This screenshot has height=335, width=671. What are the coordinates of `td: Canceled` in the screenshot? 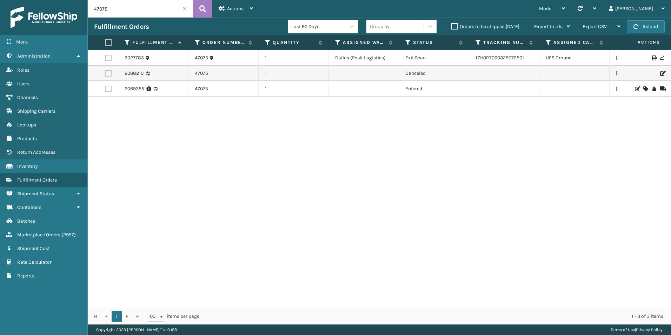 It's located at (434, 73).